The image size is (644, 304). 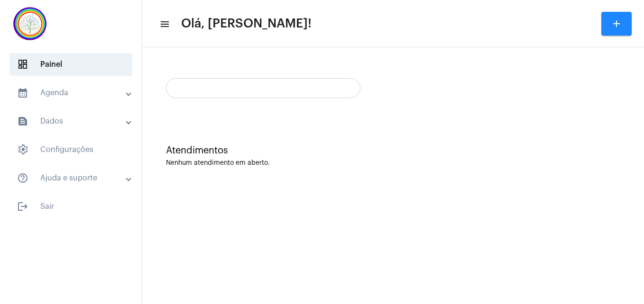 What do you see at coordinates (74, 93) in the screenshot?
I see `mat-expansion-panel-header: sidenav iconAgenda` at bounding box center [74, 93].